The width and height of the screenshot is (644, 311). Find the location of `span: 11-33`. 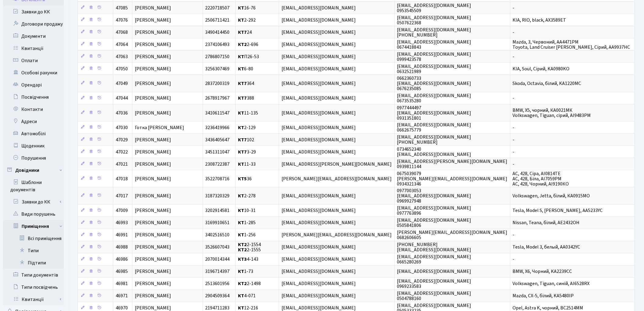

span: 11-33 is located at coordinates (247, 164).